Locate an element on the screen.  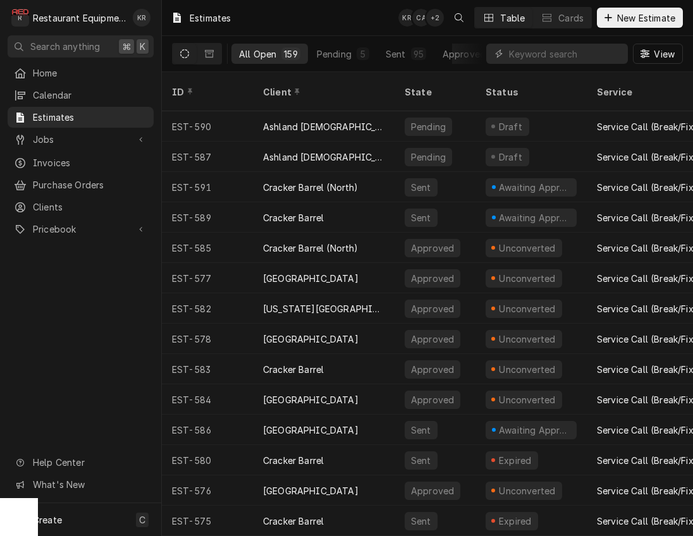
span: Search anything is located at coordinates (65, 46).